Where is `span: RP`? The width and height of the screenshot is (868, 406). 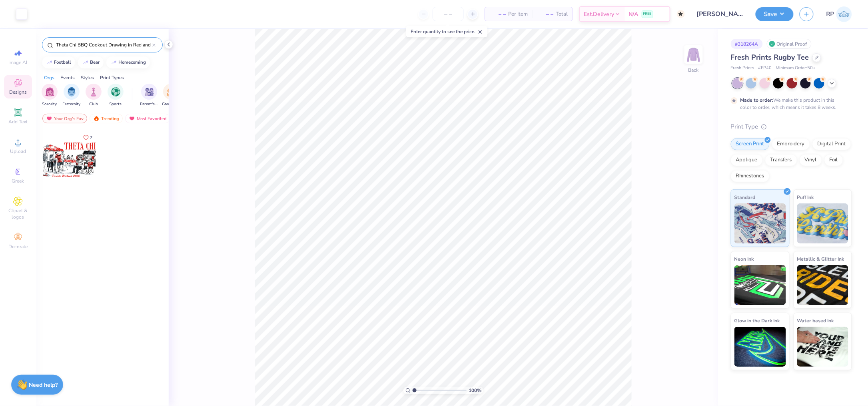 span: RP is located at coordinates (830, 14).